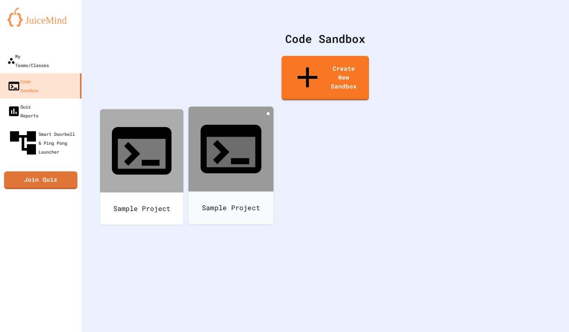  I want to click on div: Quiz Reports, so click(23, 111).